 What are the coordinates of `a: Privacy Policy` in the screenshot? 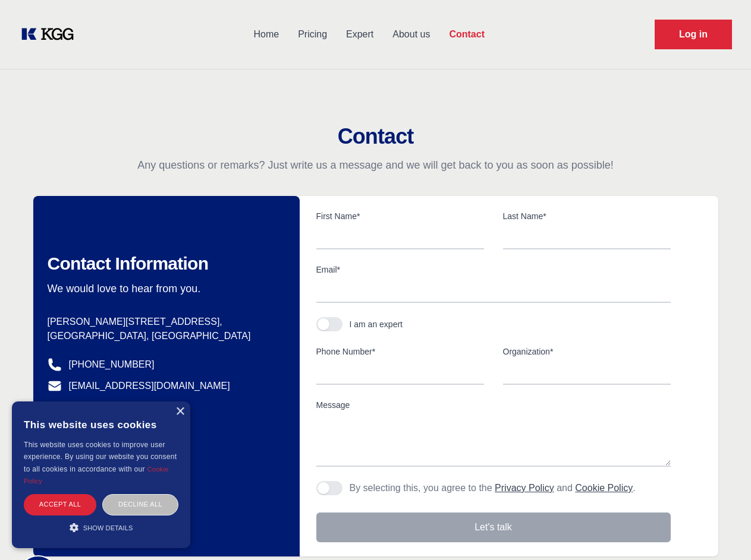 It's located at (524, 488).